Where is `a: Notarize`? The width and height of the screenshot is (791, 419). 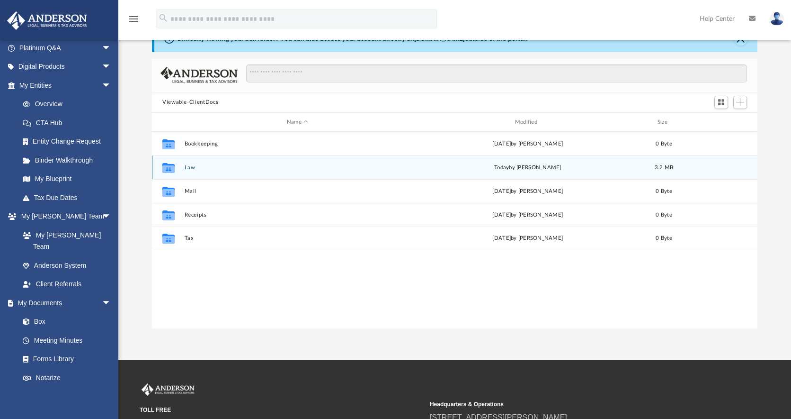 a: Notarize is located at coordinates (67, 377).